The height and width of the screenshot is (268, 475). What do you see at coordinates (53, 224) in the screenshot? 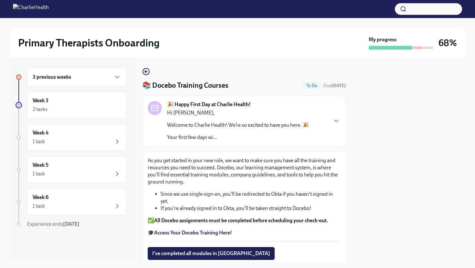
I see `span: Experience ends` at bounding box center [53, 224].